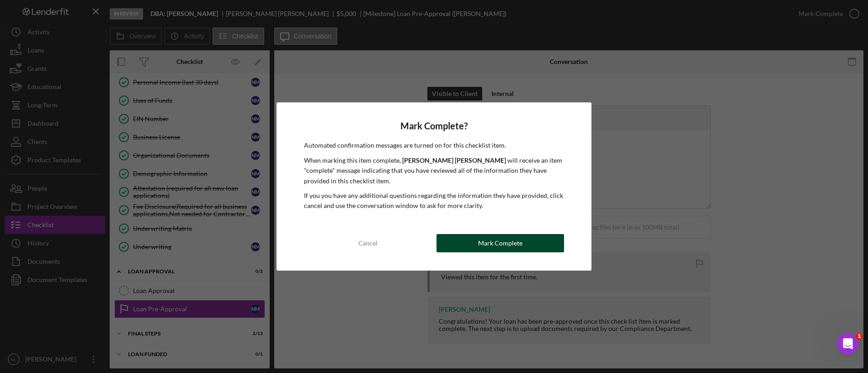 This screenshot has width=868, height=373. What do you see at coordinates (434, 171) in the screenshot?
I see `p: When marking this item complete, will receive an item "complete" message indicating that you have...` at bounding box center [434, 171].